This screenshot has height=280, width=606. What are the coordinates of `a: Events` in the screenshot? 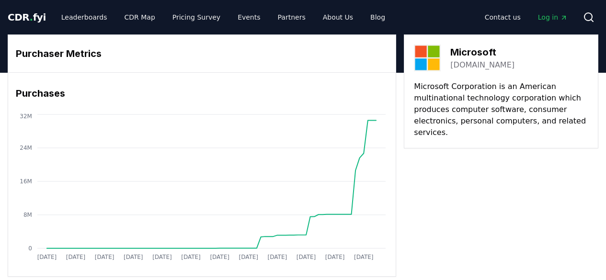 It's located at (249, 17).